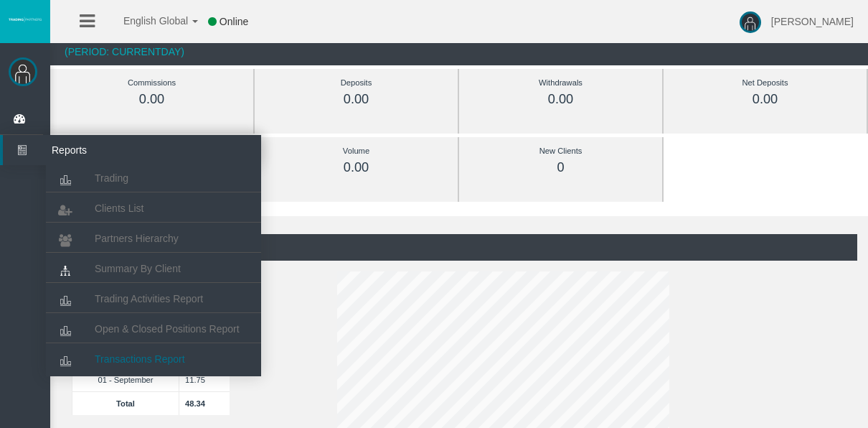 The height and width of the screenshot is (428, 868). What do you see at coordinates (154, 359) in the screenshot?
I see `a: Transactions Report` at bounding box center [154, 359].